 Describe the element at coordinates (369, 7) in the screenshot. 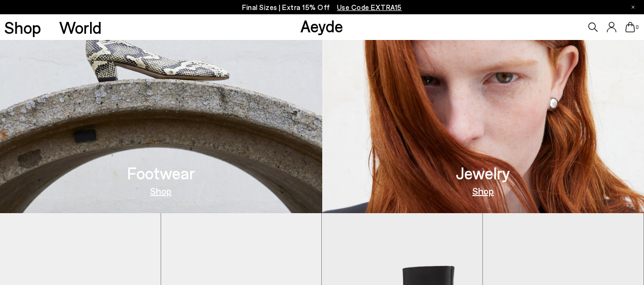

I see `span: Navigate to /collections/ss25-final-sizes` at that location.